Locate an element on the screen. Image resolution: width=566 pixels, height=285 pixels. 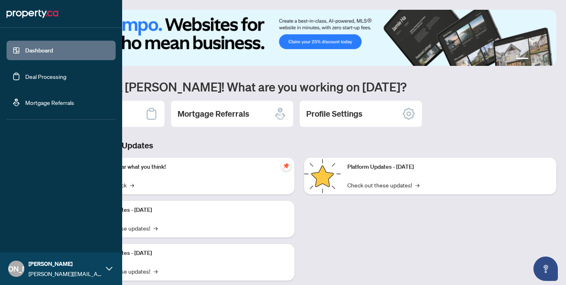
button: 4 is located at coordinates (546, 59).